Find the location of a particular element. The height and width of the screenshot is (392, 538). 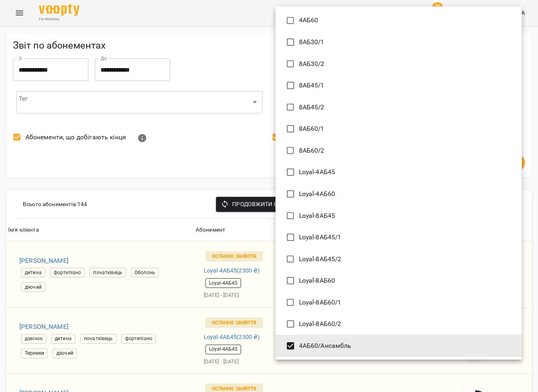

span: 8АБ45/2 is located at coordinates (312, 107).